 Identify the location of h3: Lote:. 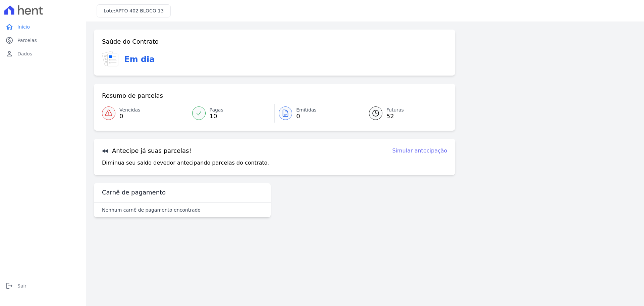
(134, 11).